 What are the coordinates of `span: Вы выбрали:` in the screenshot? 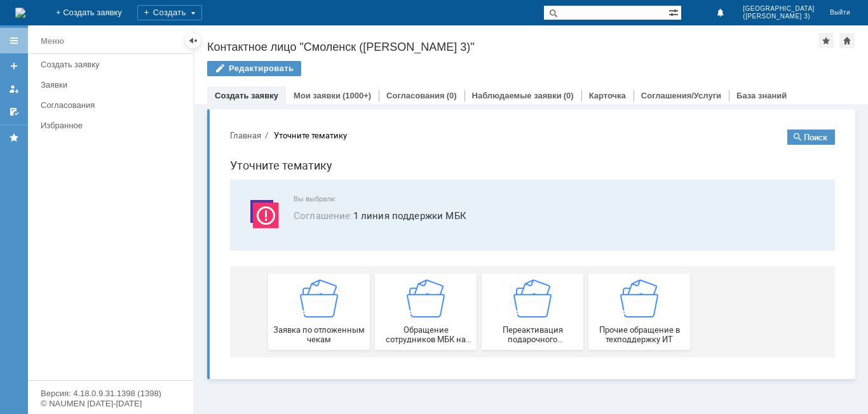 It's located at (336, 80).